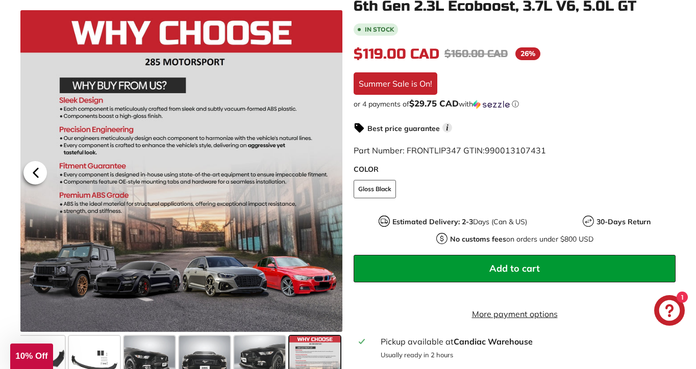 This screenshot has height=369, width=696. Describe the element at coordinates (395, 84) in the screenshot. I see `div: Summer Sale is On!` at that location.